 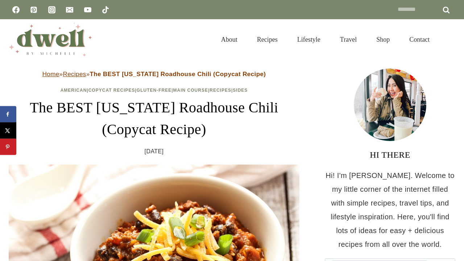 What do you see at coordinates (348, 40) in the screenshot?
I see `a: Travel` at bounding box center [348, 40].